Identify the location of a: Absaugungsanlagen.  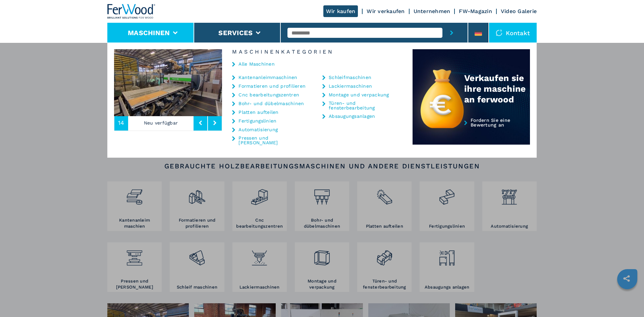
(352, 116).